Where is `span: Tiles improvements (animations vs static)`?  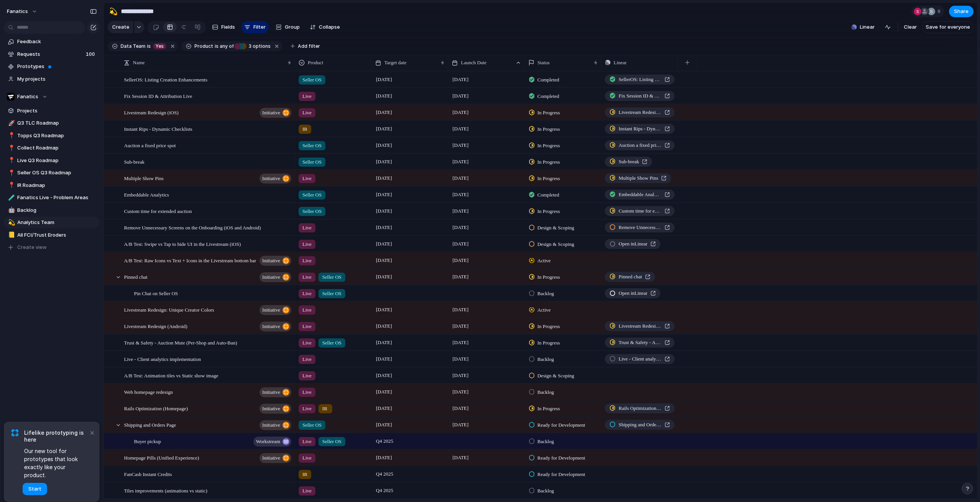 span: Tiles improvements (animations vs static) is located at coordinates (165, 490).